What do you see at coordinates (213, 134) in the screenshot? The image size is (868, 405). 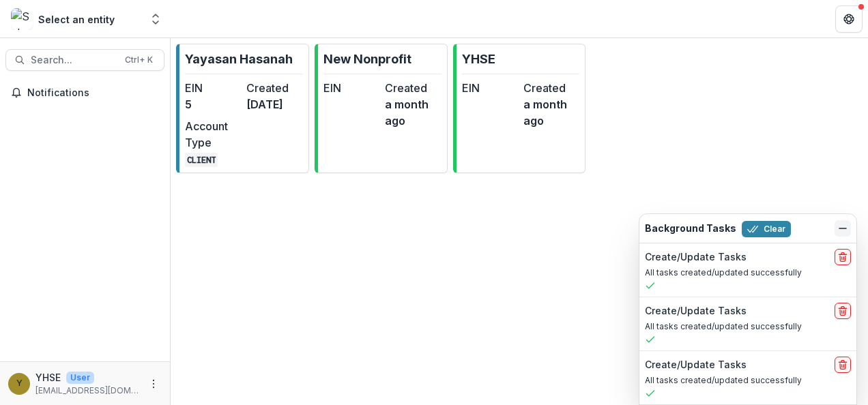 I see `dt: Account Type` at bounding box center [213, 134].